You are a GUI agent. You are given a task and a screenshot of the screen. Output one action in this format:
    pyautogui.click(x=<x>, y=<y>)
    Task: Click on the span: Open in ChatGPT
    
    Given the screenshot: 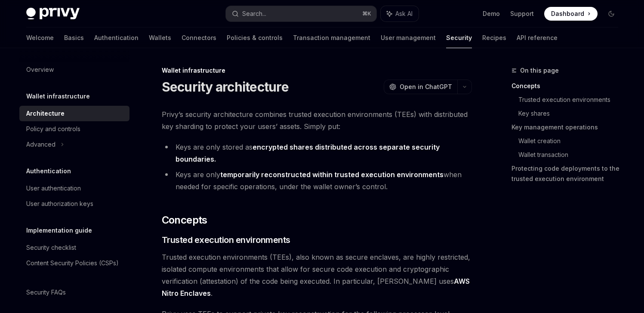 What is the action you would take?
    pyautogui.click(x=426, y=87)
    